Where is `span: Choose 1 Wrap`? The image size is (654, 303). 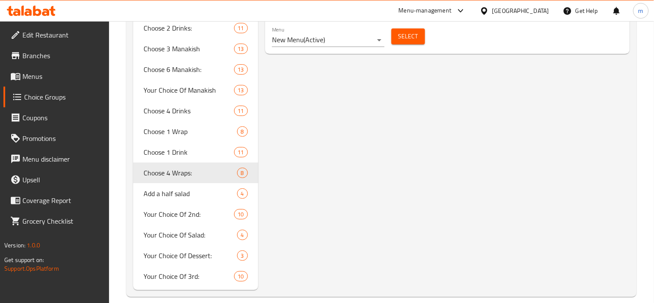
span: Choose 1 Wrap is located at coordinates (190, 132).